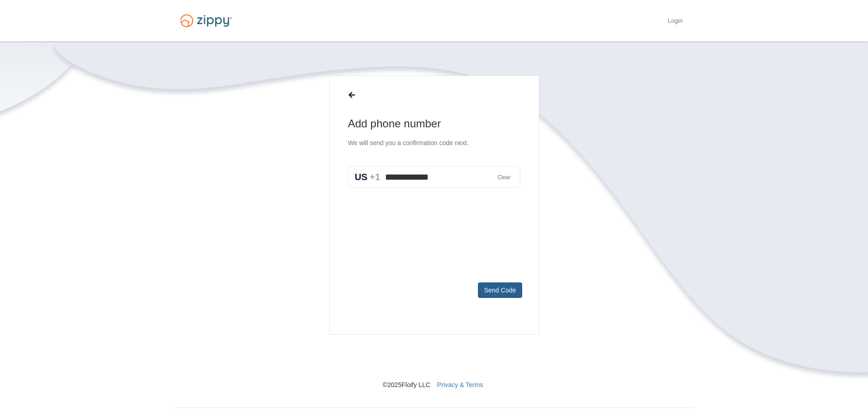  Describe the element at coordinates (504, 178) in the screenshot. I see `button: Clear` at that location.